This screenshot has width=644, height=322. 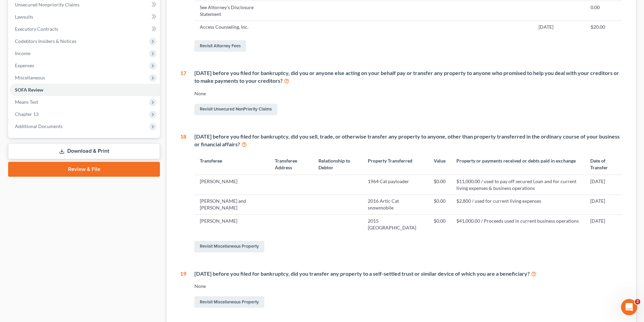 What do you see at coordinates (29, 90) in the screenshot?
I see `span: SOFA Review` at bounding box center [29, 90].